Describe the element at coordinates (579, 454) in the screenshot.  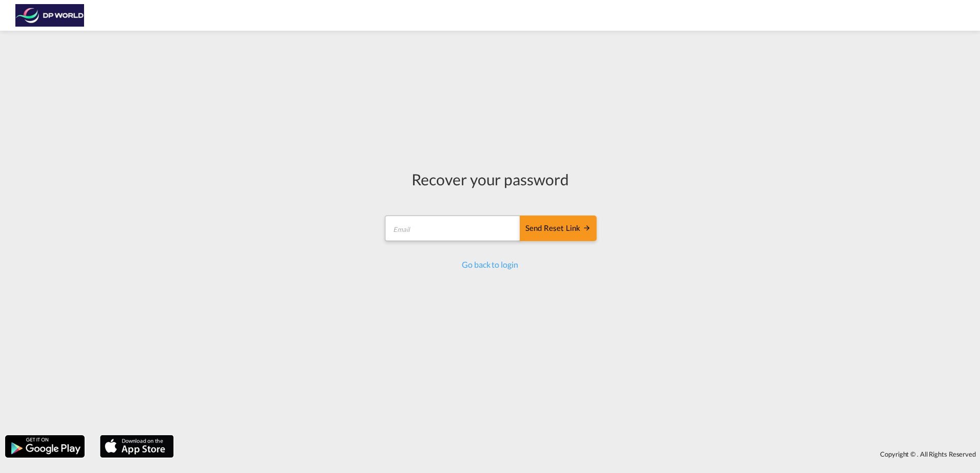
I see `div: Copyright © . All Rights Reserved` at that location.